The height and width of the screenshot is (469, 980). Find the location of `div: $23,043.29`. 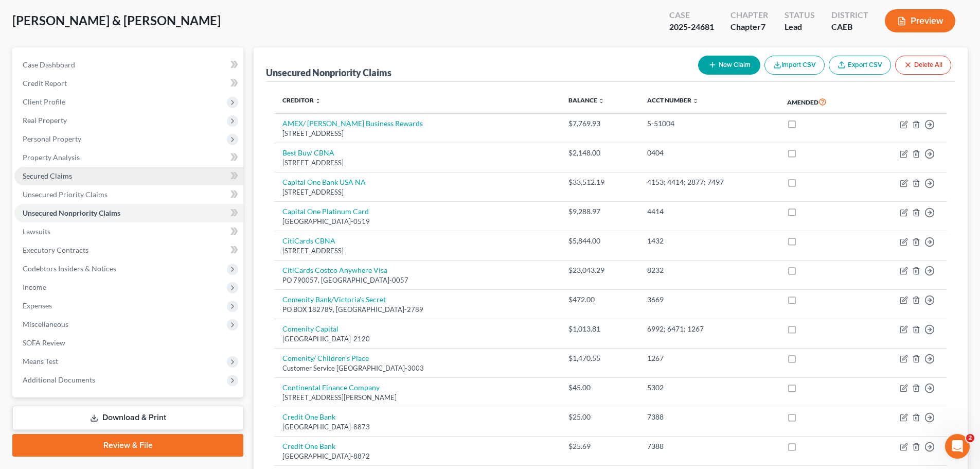

div: $23,043.29 is located at coordinates (599, 270).